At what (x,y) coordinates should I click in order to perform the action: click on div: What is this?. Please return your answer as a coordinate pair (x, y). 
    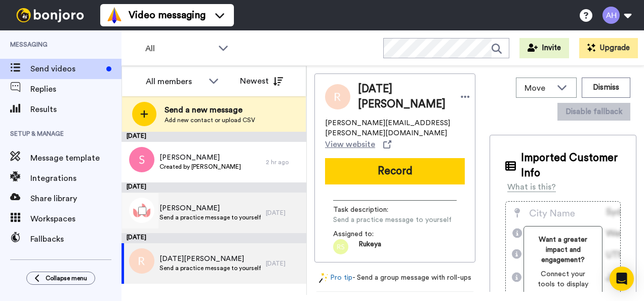
    Looking at the image, I should click on (532, 187).